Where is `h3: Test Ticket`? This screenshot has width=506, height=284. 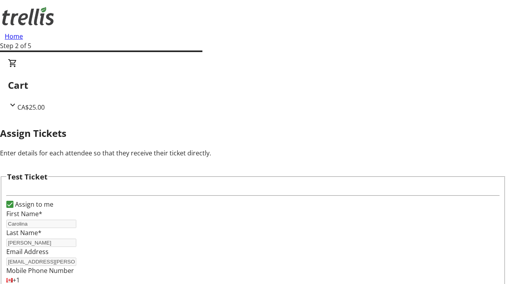 h3: Test Ticket is located at coordinates (27, 177).